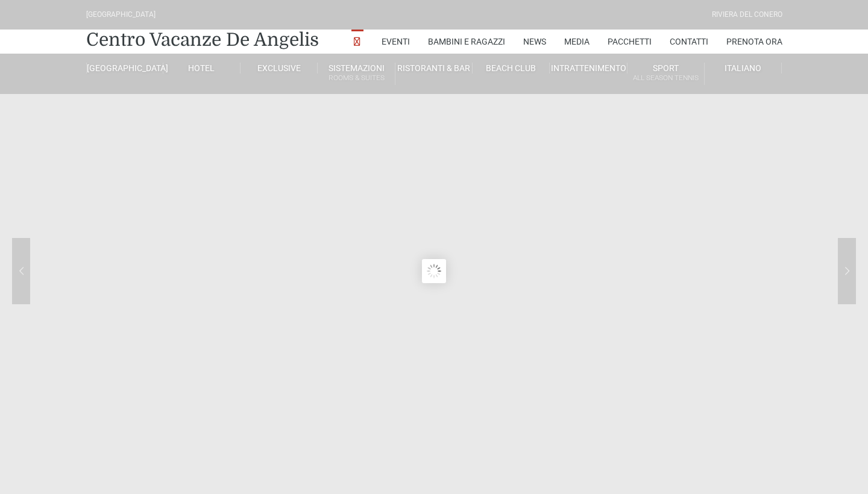  What do you see at coordinates (535, 42) in the screenshot?
I see `a: News` at bounding box center [535, 42].